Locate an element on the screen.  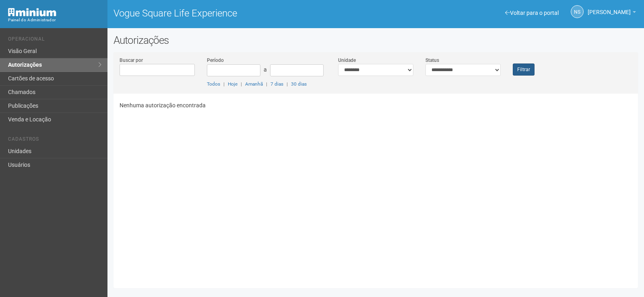
span: Nicolle Silva is located at coordinates (609, 8).